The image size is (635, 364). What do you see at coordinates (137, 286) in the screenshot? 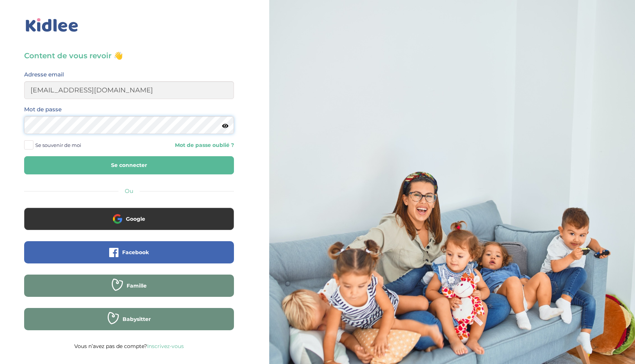
I see `span: Famille` at bounding box center [137, 286].